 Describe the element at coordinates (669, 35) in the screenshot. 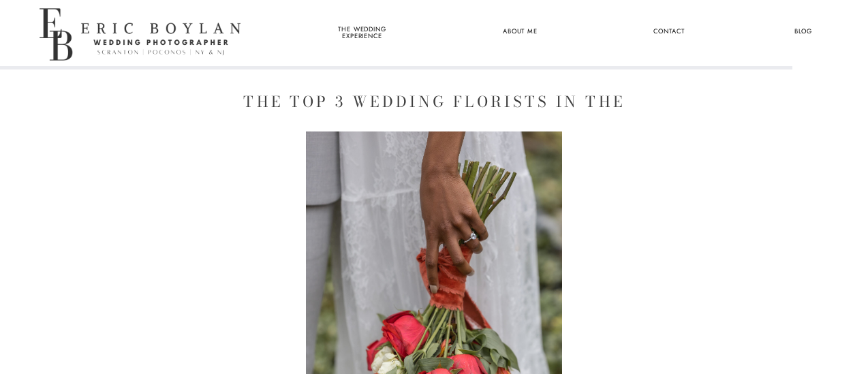

I see `nav: Contact` at that location.